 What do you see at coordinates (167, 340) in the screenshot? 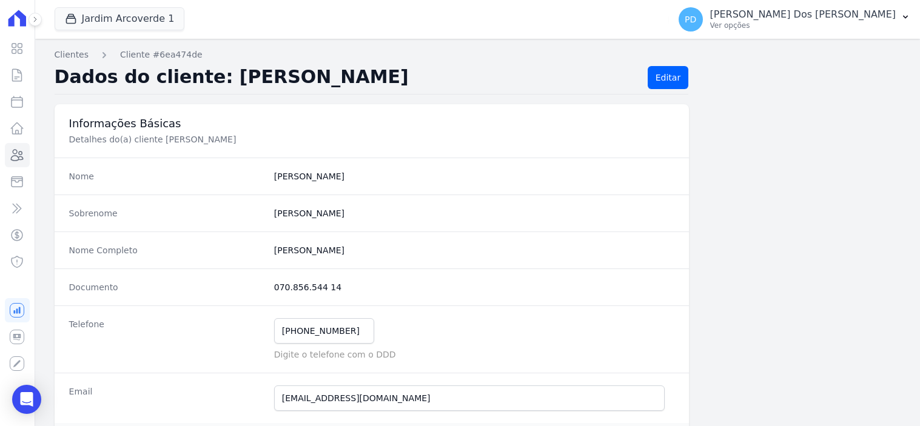
I see `dt: Telefone` at bounding box center [167, 340].